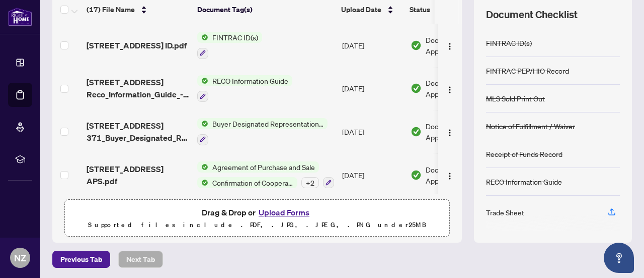  What do you see at coordinates (506, 212) in the screenshot?
I see `div: Trade Sheet` at bounding box center [506, 212].